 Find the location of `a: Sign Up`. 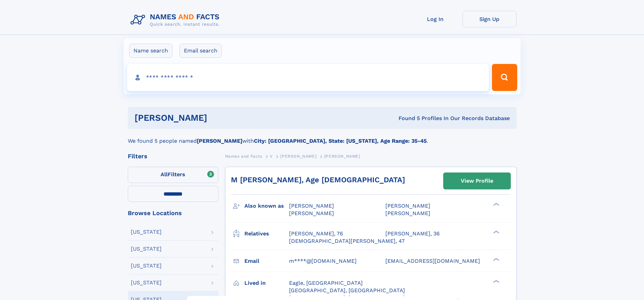

a: Sign Up is located at coordinates (489, 19).